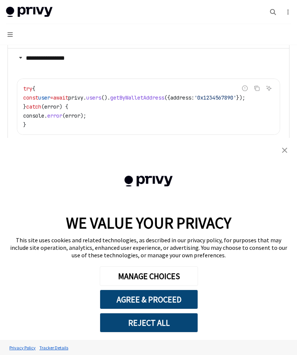  I want to click on span: user, so click(44, 98).